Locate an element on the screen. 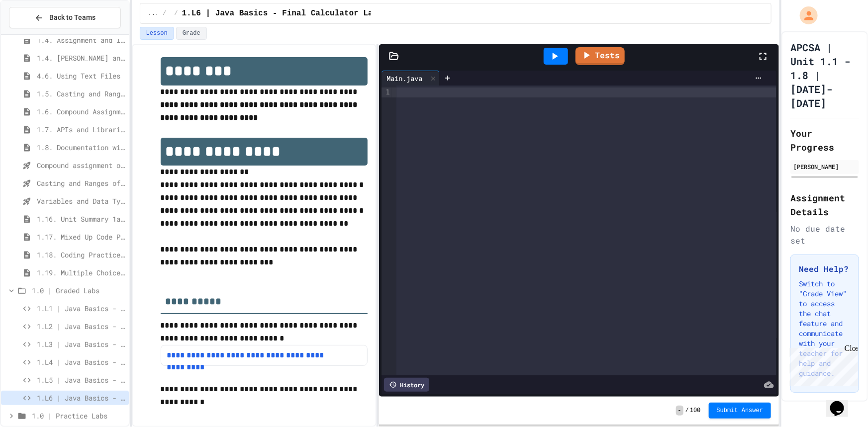  button: Submit Answer is located at coordinates (740, 411).